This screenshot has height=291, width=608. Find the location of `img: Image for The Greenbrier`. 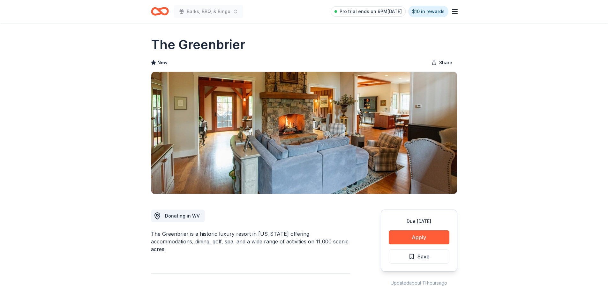

img: Image for The Greenbrier is located at coordinates (304, 133).